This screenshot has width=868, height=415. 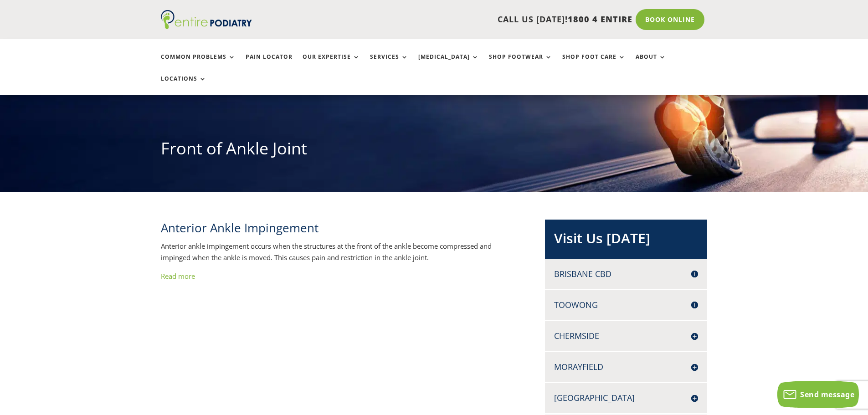 I want to click on a: Entire Podiatry, so click(x=206, y=26).